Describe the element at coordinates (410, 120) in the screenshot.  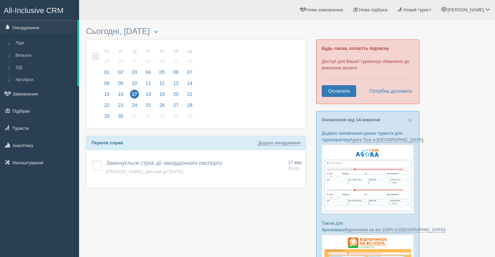
I see `button: Close` at that location.